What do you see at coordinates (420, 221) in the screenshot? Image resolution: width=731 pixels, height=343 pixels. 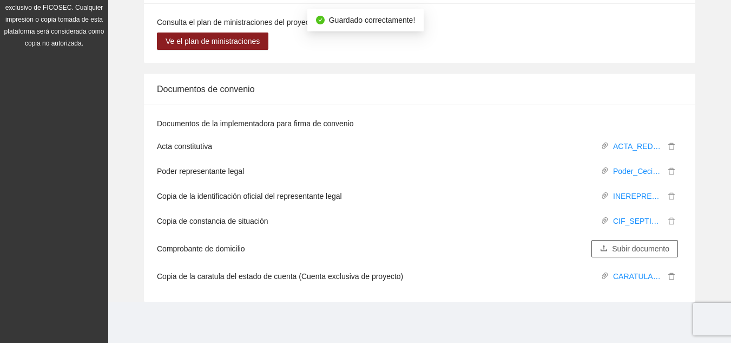 I see `li: Copia de constancia de situación` at bounding box center [420, 221].